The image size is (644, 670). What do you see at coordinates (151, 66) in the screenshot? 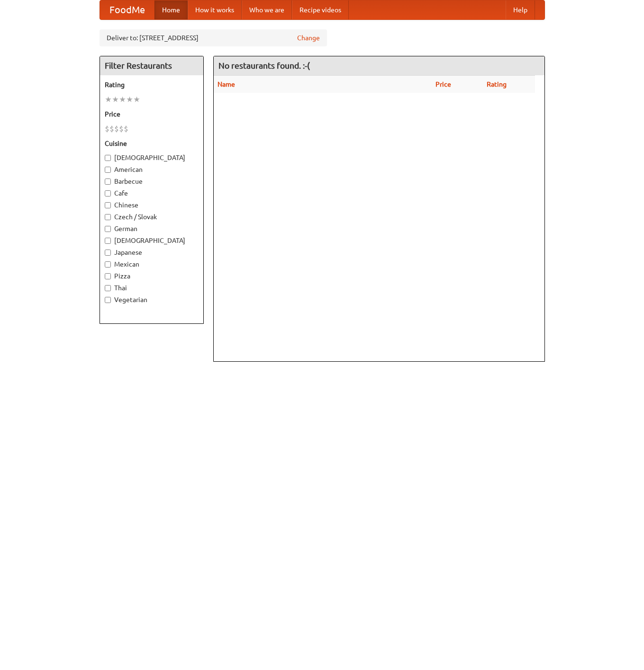
I see `h4: Filter Restaurants` at bounding box center [151, 66].